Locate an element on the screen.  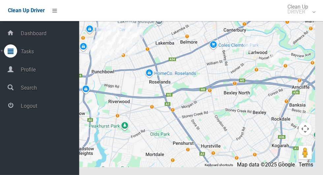
div: 2/10A Gowrie Avenue, PUNCHBOWL NSW 2196<br>Status : AssignedToRoute<br><a href="/driver/booking/4... is located at coordinates (111, 45).